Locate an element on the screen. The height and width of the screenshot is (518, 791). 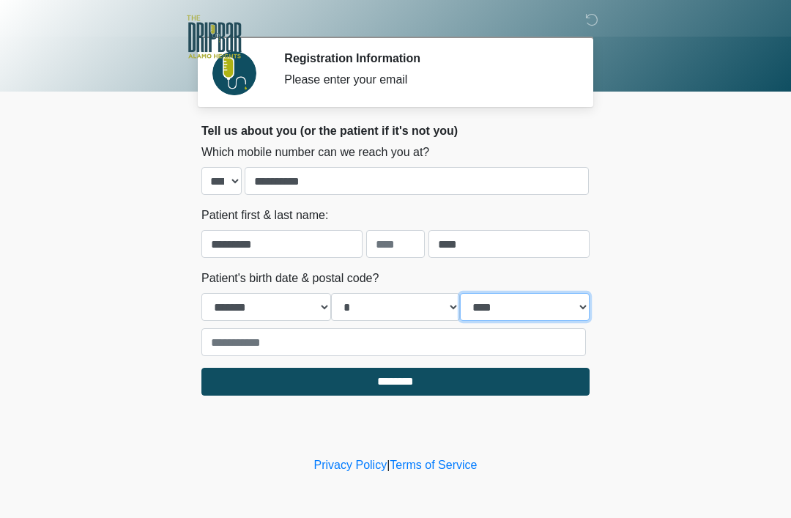
div: Please enter your email is located at coordinates (425, 80).